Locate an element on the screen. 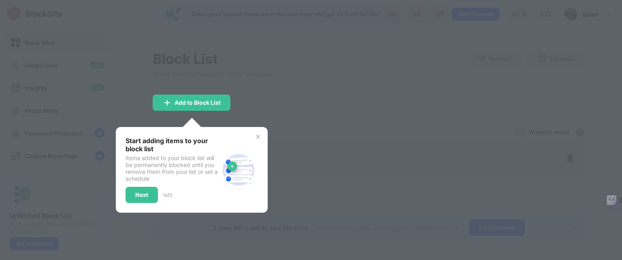 Image resolution: width=622 pixels, height=260 pixels. div: 1 of 3 is located at coordinates (167, 195).